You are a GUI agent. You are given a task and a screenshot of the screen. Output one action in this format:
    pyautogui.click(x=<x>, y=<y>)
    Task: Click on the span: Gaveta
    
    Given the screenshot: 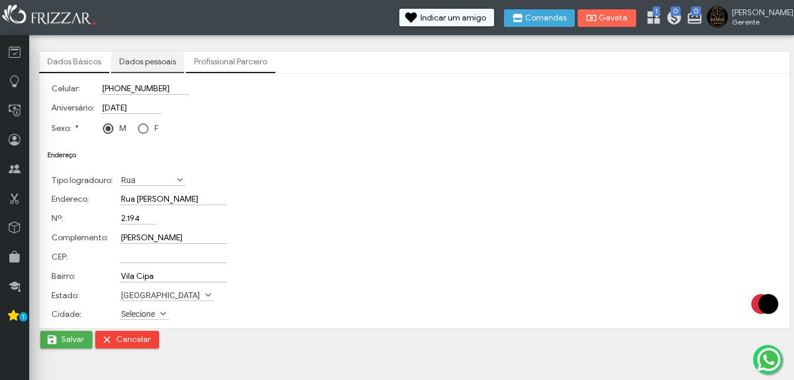 What is the action you would take?
    pyautogui.click(x=613, y=18)
    